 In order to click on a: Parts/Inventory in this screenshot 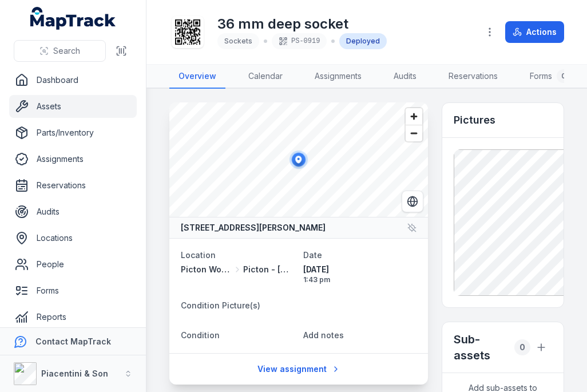, I will do `click(73, 133)`.